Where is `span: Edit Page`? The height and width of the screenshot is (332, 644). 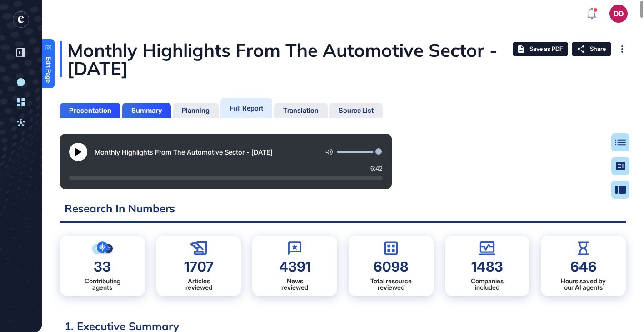 span: Edit Page is located at coordinates (49, 70).